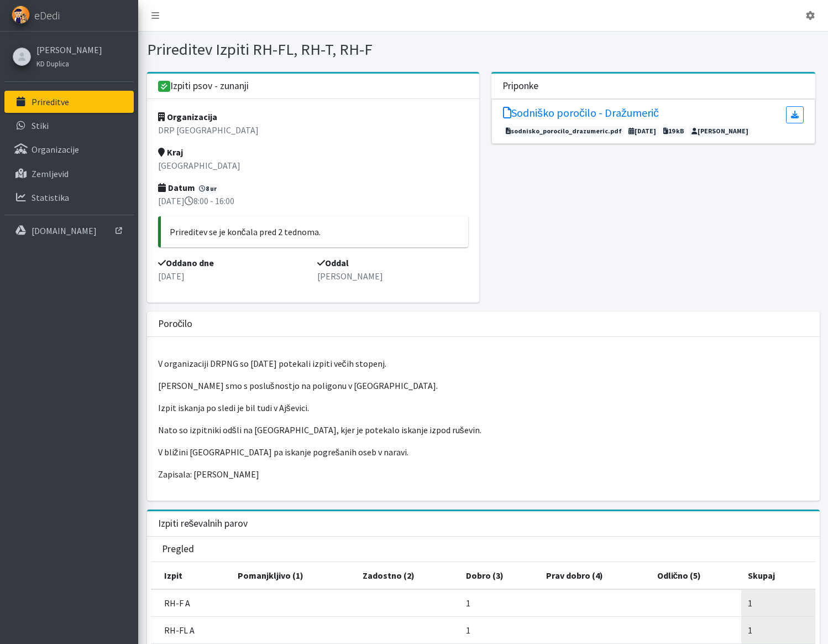 This screenshot has height=644, width=828. I want to click on h3: Pregled, so click(178, 549).